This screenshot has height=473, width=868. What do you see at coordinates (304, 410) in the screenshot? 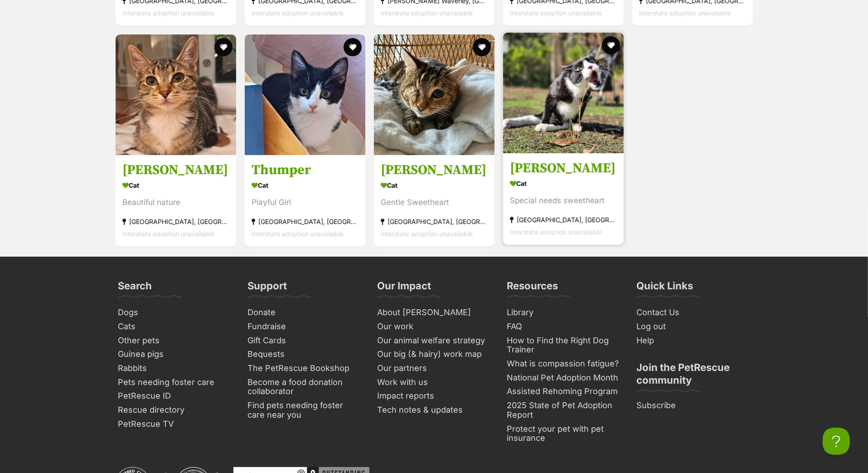
I see `a: Find pets needing foster care near you` at bounding box center [304, 410].